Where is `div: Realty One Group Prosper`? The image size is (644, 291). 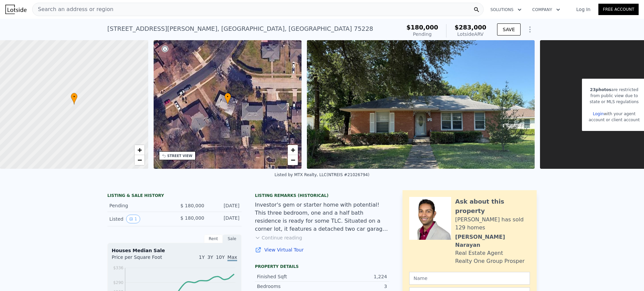 div: Realty One Group Prosper is located at coordinates (490, 261).